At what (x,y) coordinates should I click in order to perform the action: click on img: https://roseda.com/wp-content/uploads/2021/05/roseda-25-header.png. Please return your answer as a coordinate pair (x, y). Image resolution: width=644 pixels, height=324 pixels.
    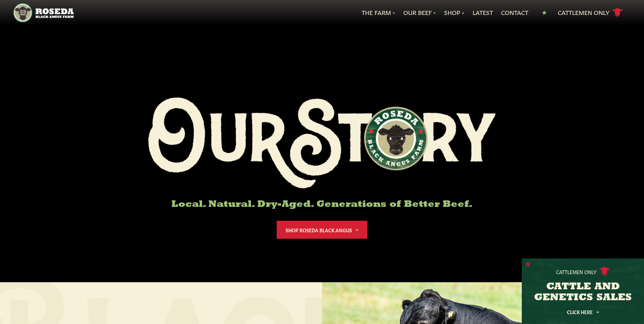
    Looking at the image, I should click on (43, 13).